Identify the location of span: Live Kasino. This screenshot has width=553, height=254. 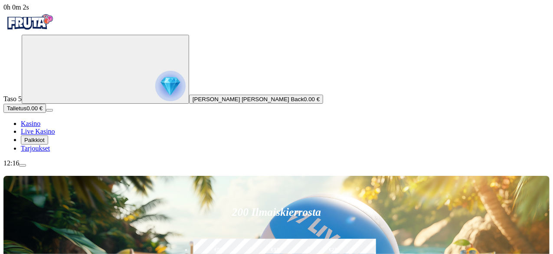
(38, 131).